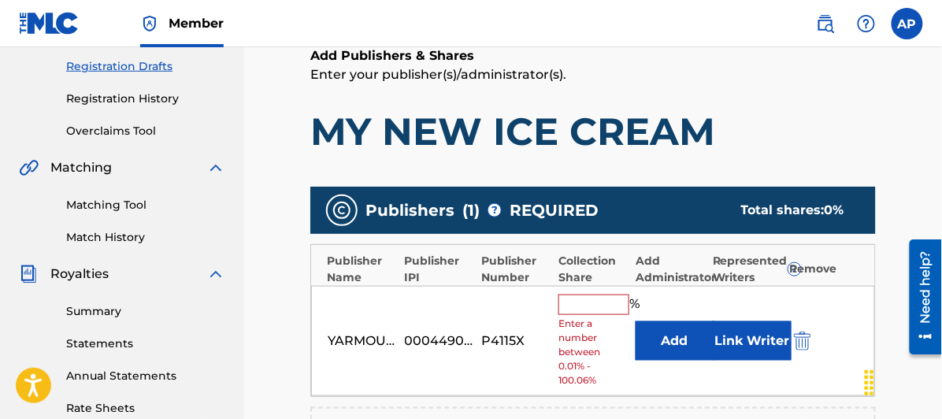  I want to click on div: Open Resource Center, so click(28, 63).